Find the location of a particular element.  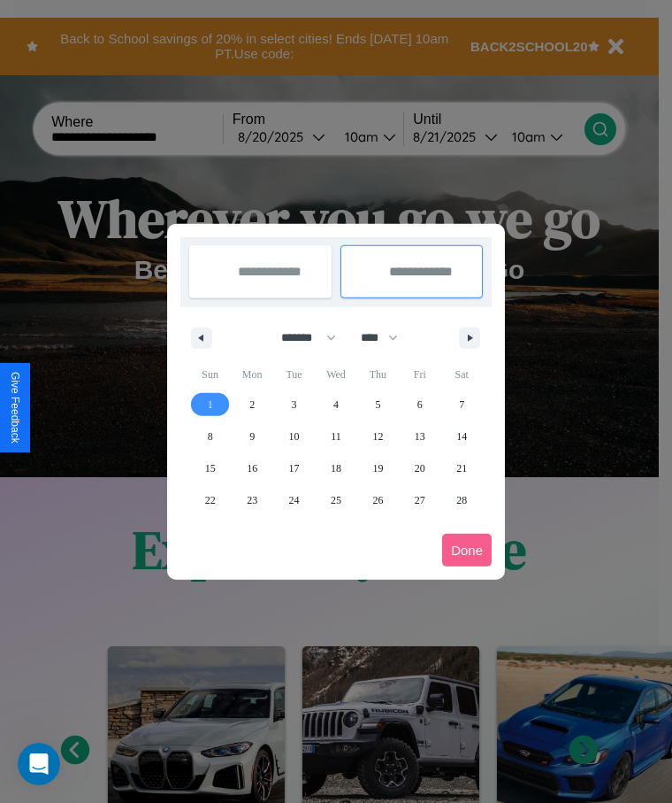

button: 24 is located at coordinates (294, 500).